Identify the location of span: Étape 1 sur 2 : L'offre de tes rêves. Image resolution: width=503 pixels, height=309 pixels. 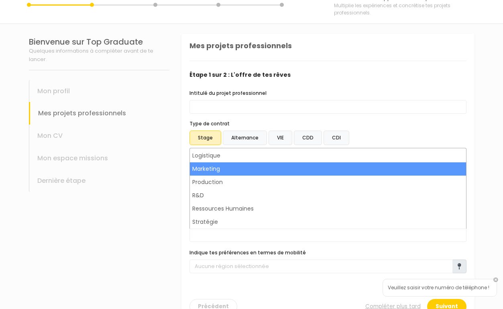
(328, 75).